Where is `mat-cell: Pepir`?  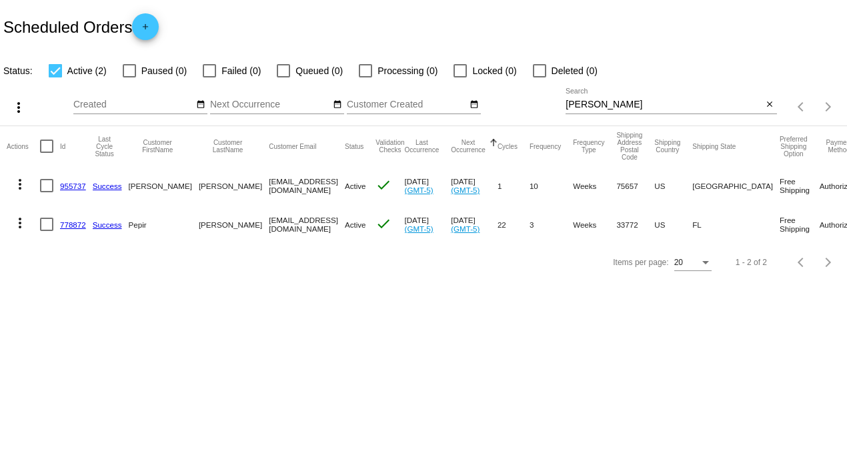
mat-cell: Pepir is located at coordinates (163, 224).